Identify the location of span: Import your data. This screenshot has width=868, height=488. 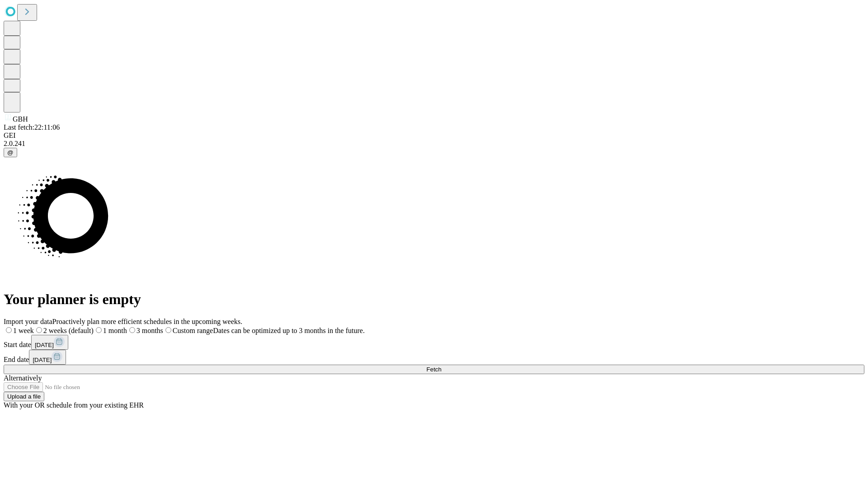
(28, 321).